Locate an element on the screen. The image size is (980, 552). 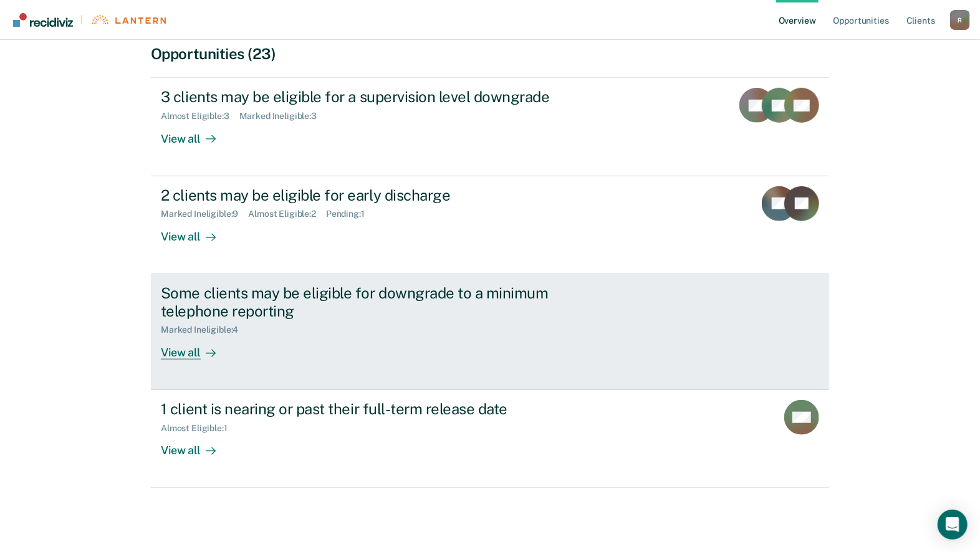
div: Open Intercom Messenger is located at coordinates (953, 525).